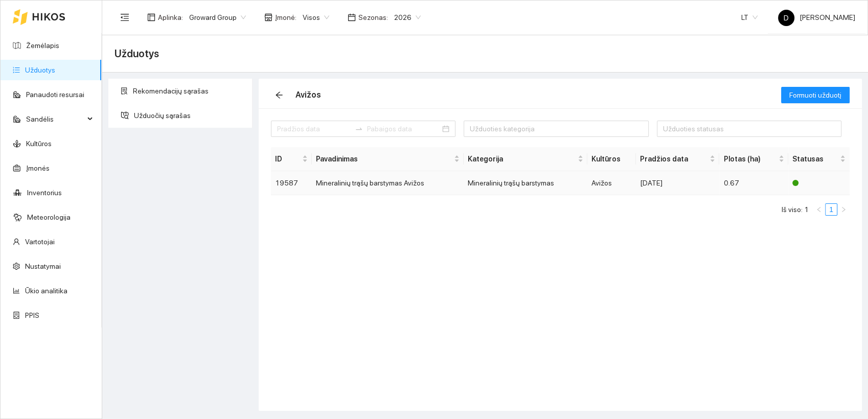 The height and width of the screenshot is (419, 868). Describe the element at coordinates (268, 17) in the screenshot. I see `span: shop` at that location.